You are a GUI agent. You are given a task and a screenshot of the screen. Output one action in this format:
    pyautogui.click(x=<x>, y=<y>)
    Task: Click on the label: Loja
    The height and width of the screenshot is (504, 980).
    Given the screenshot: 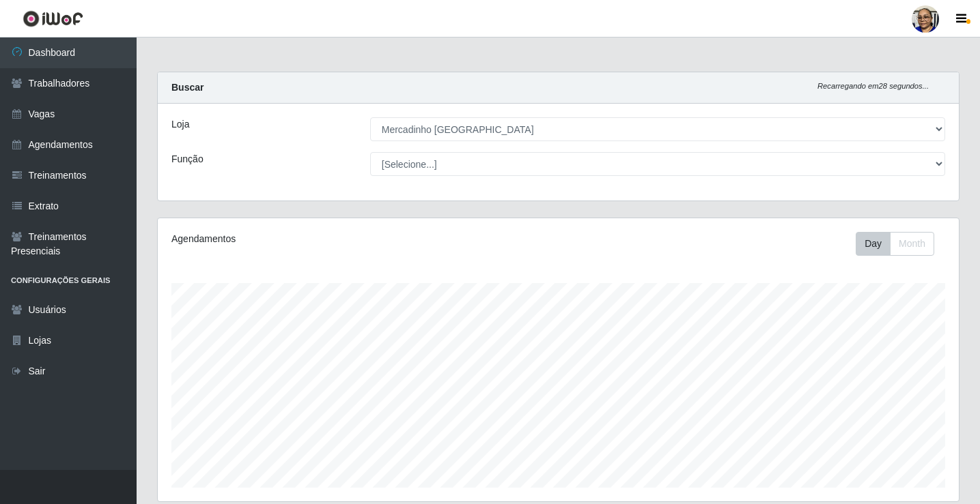 What is the action you would take?
    pyautogui.click(x=180, y=124)
    